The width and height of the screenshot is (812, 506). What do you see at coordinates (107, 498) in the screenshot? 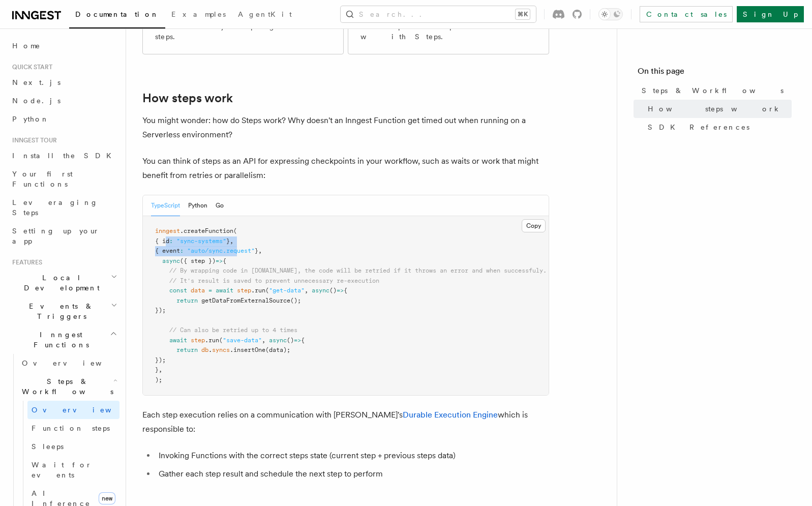
I see `span: new` at bounding box center [107, 498].